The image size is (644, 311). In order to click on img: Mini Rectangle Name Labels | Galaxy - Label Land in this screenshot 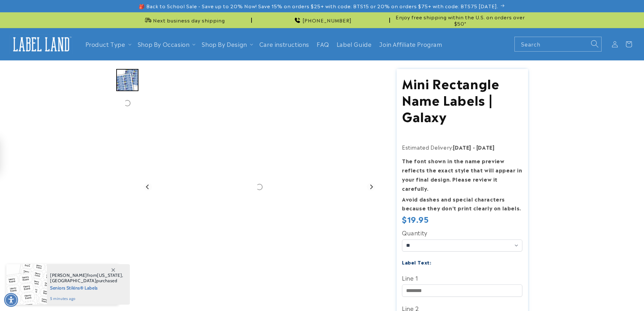, I will do `click(127, 80)`.